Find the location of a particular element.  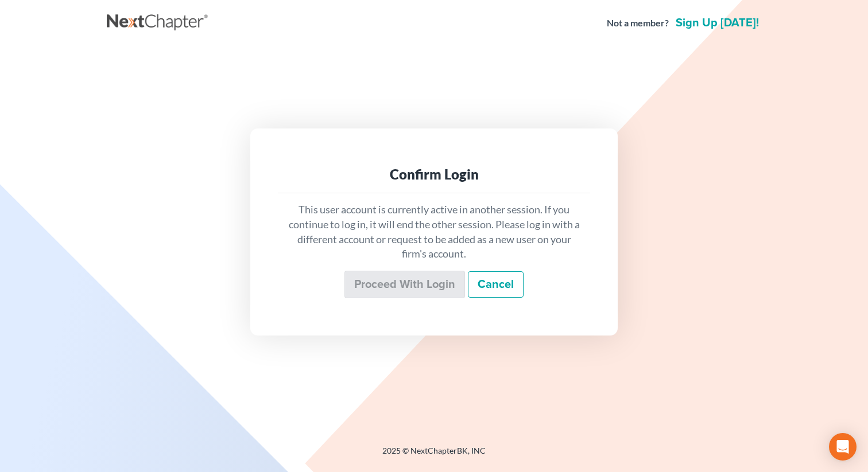

input: Proceed with login is located at coordinates (404, 284).